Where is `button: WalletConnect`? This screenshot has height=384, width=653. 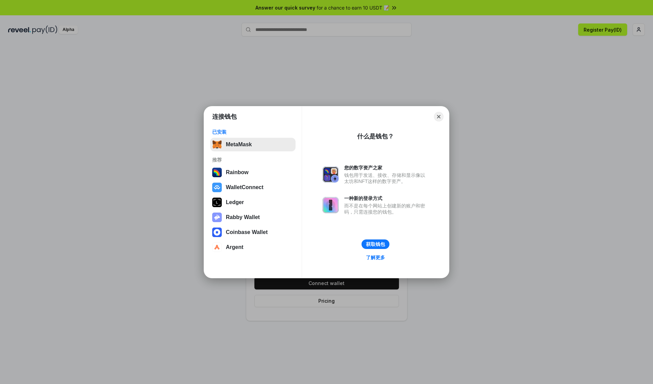 button: WalletConnect is located at coordinates (253, 187).